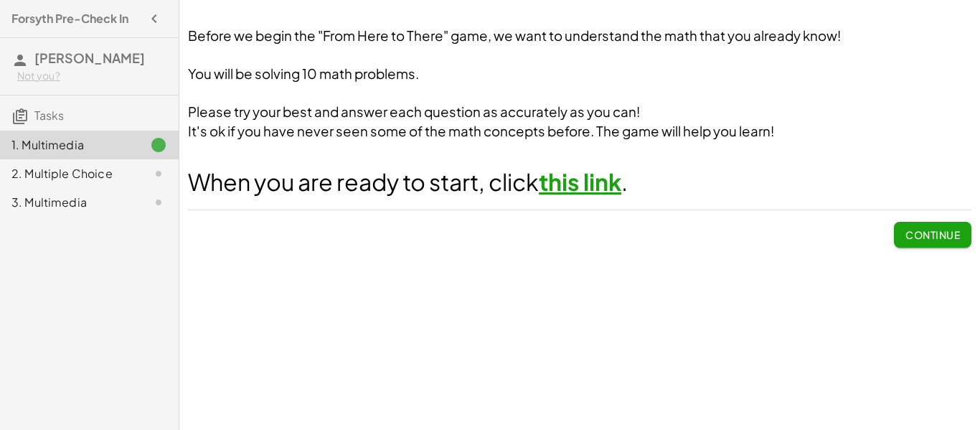 The width and height of the screenshot is (980, 430). I want to click on a: this link, so click(579, 182).